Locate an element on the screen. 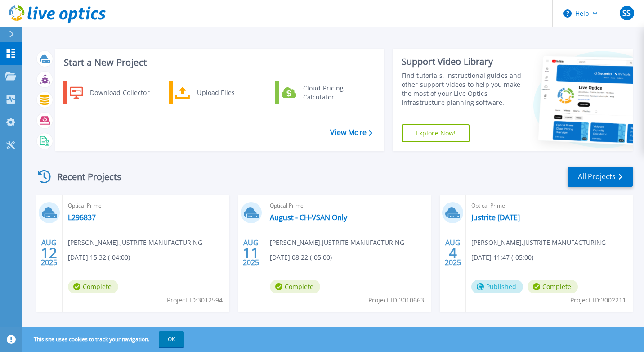 This screenshot has height=352, width=644. a: Cloud Pricing Calculator is located at coordinates (321, 93).